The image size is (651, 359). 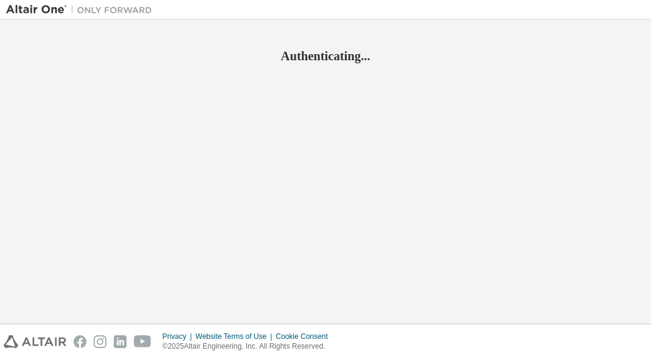 I want to click on img: altair_logo.svg, so click(x=35, y=341).